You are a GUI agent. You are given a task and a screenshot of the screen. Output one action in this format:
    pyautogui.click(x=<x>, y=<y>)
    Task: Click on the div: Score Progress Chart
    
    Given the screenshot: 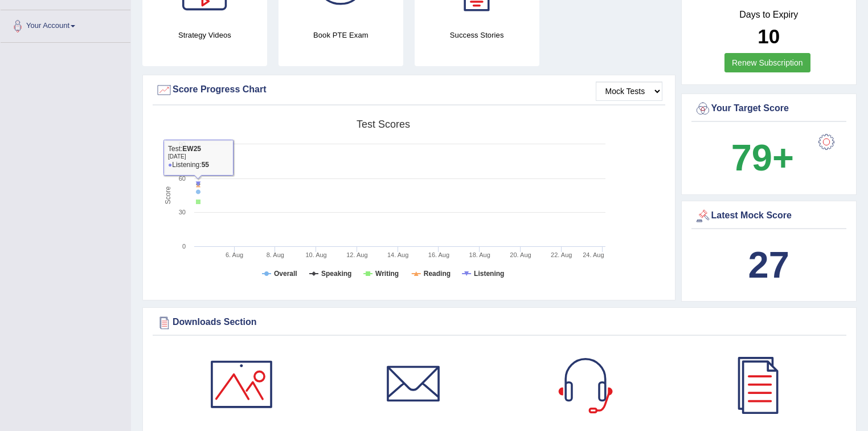 What is the action you would take?
    pyautogui.click(x=409, y=90)
    